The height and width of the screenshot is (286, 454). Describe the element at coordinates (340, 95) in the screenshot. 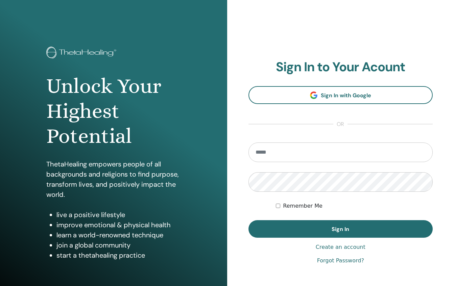

I see `a: Sign In with Google` at that location.